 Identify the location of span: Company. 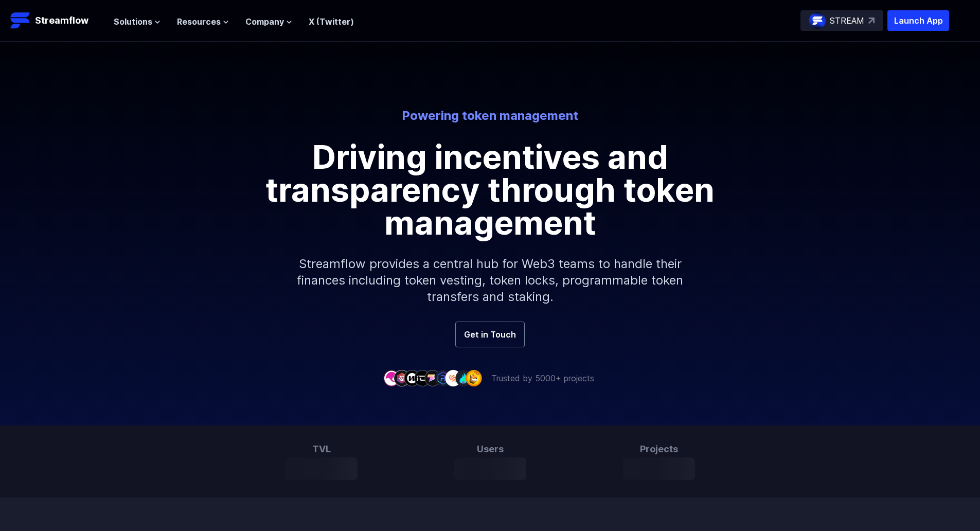
(264, 22).